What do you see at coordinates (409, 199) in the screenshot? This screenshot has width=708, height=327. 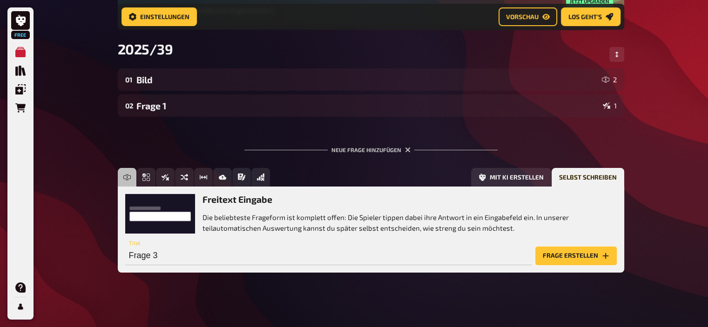 I see `h3: Freitext Eingabe` at bounding box center [409, 199].